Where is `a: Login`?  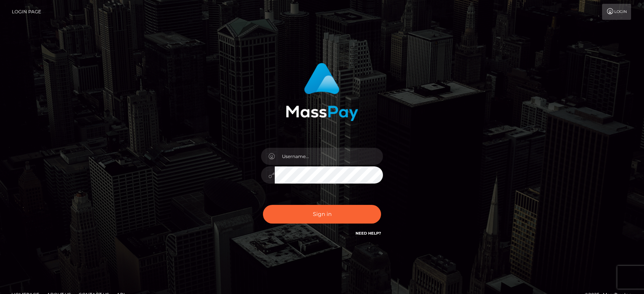
a: Login is located at coordinates (616, 12).